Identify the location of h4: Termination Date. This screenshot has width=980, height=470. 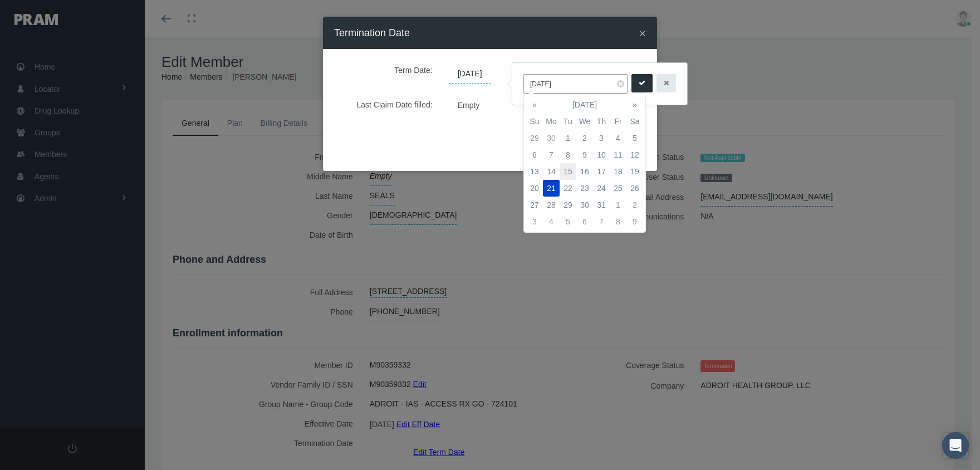
(372, 33).